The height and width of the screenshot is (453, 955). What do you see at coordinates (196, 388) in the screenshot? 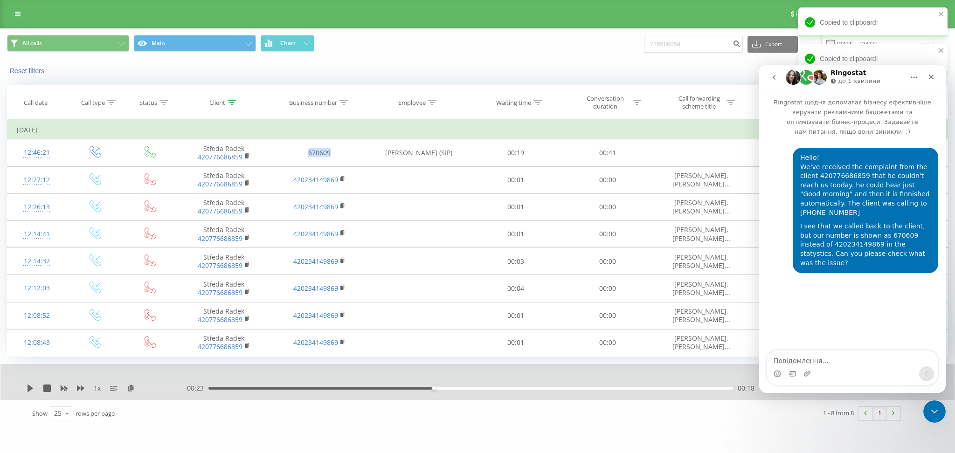
I see `span: - 00:23` at bounding box center [196, 388].